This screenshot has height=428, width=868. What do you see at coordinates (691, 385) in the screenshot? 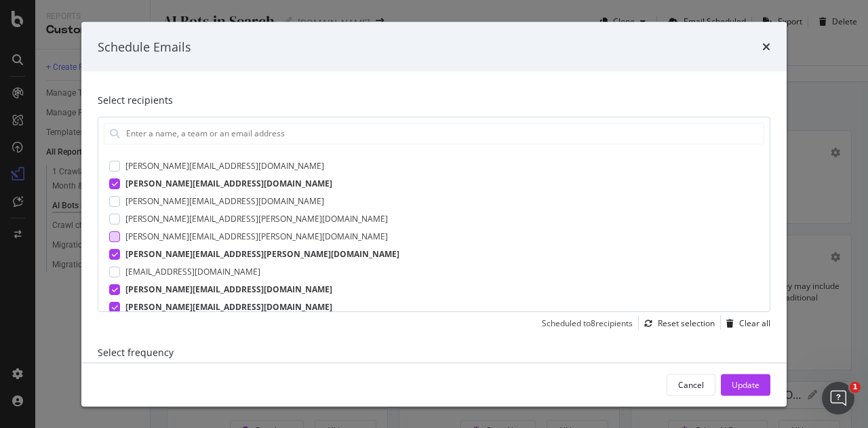
I see `button: Cancel` at bounding box center [691, 385].